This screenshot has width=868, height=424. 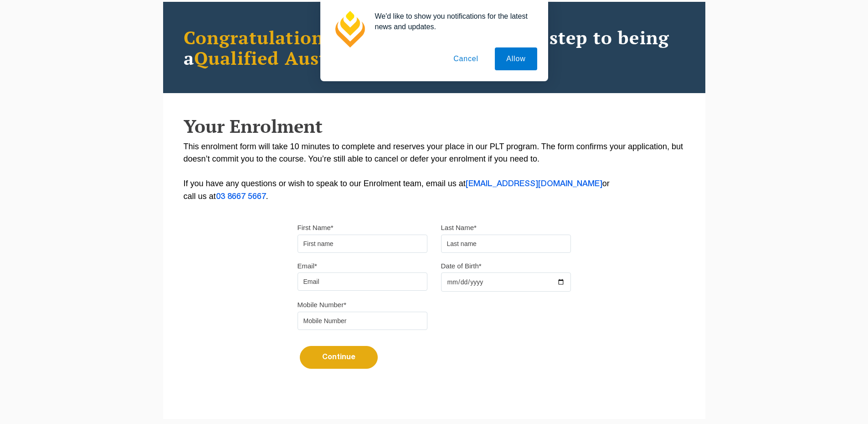 I want to click on input: Last name, so click(x=506, y=243).